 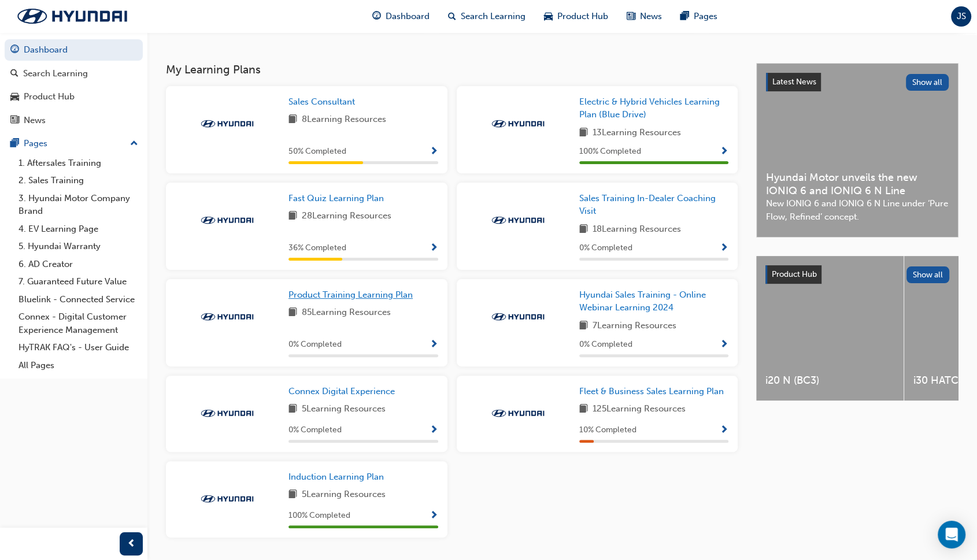 I want to click on a: Latest NewsShow allHyundai Motor unveils the new IONIQ 6 and IONIQ 6 N LineNew IONIQ 6 and IONIQ ..., so click(x=857, y=150).